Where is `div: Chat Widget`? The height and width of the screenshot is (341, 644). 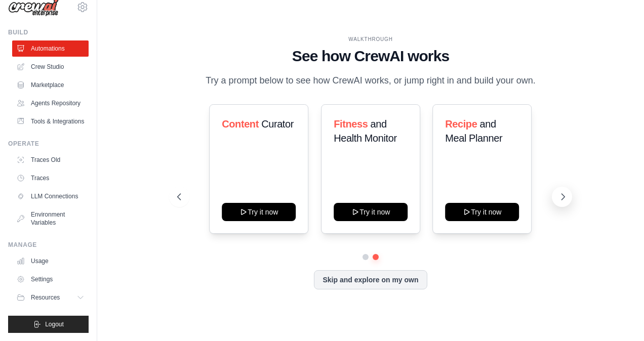 div: Chat Widget is located at coordinates (619, 317).